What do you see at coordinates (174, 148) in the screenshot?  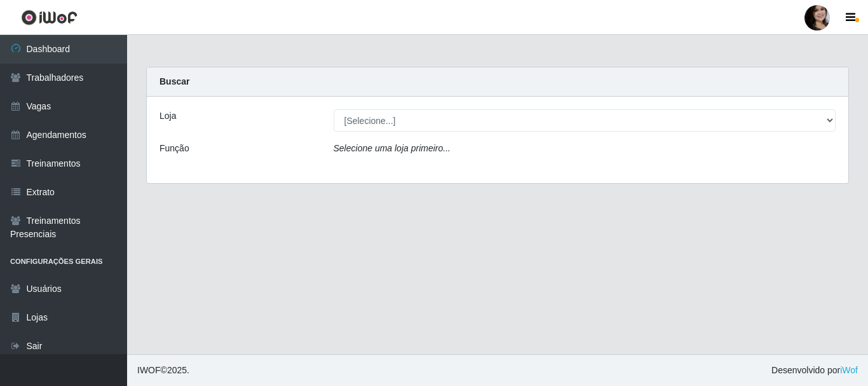 I see `label: Função` at bounding box center [174, 148].